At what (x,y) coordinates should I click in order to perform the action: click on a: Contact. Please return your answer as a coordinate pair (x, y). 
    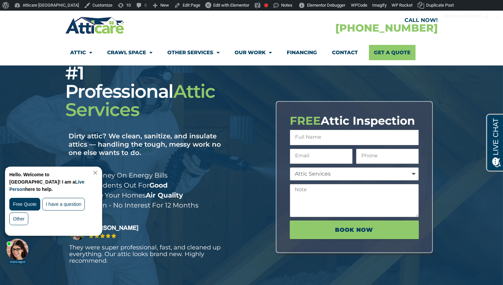
    Looking at the image, I should click on (345, 53).